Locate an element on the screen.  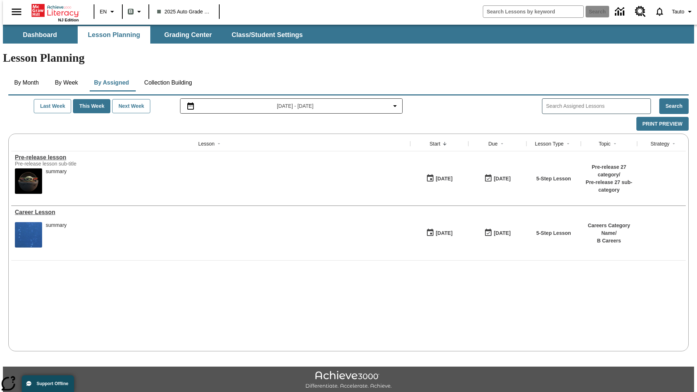
button: Search is located at coordinates (674, 106).